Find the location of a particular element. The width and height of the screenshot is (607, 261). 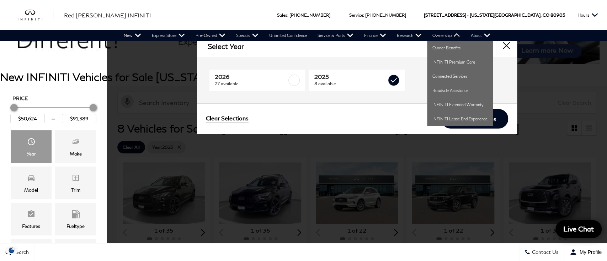

a: Specials is located at coordinates (247, 36).